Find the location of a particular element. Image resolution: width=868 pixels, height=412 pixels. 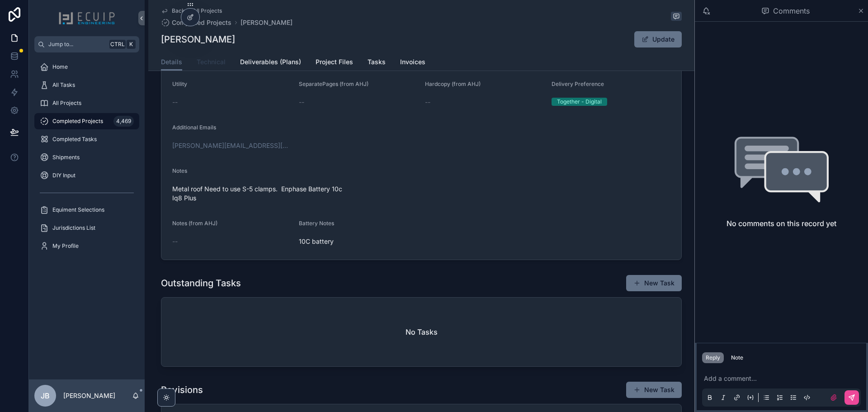

span: Additional Emails is located at coordinates (194, 127).